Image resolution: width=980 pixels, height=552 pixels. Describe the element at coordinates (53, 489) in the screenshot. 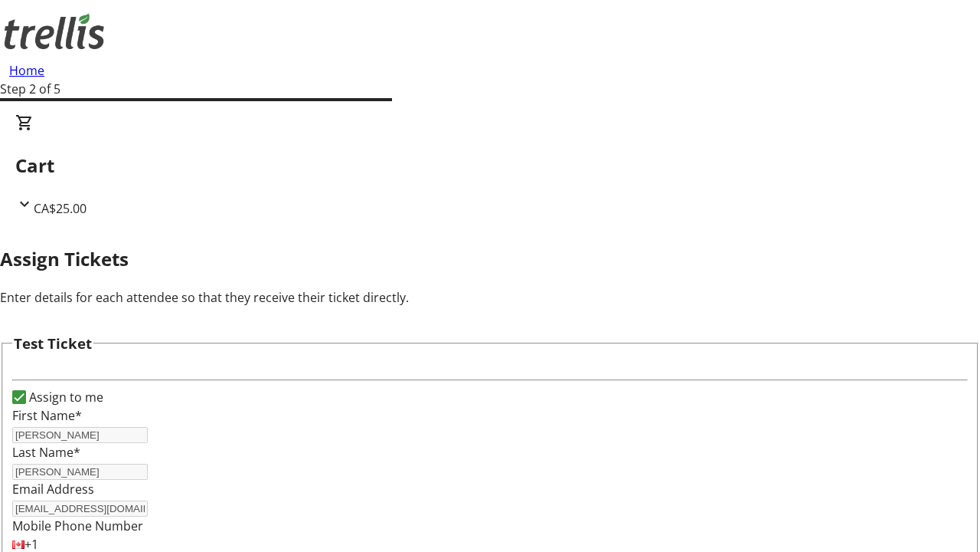

I see `label: Email Address` at that location.